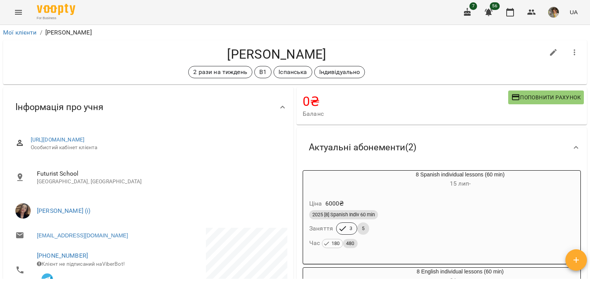 Image resolution: width=590 pixels, height=283 pixels. What do you see at coordinates (263, 72) in the screenshot?
I see `p: B1` at bounding box center [263, 72].